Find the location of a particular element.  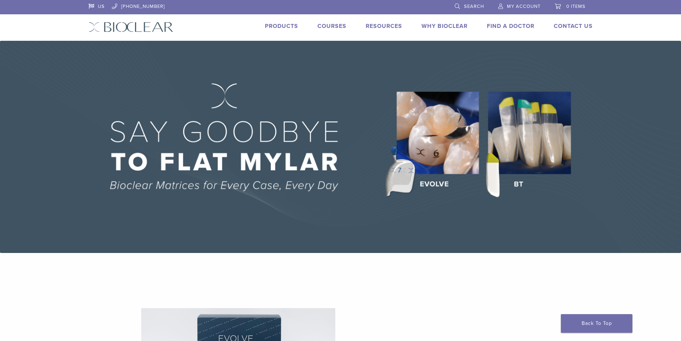

a: Products is located at coordinates (281, 26).